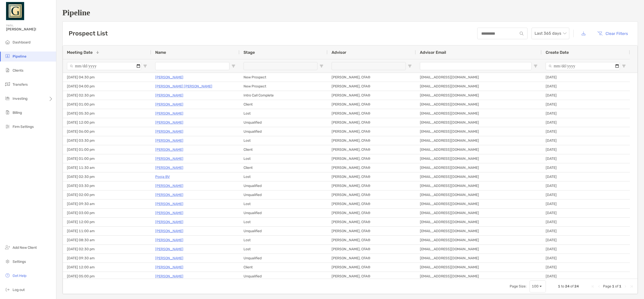 The image size is (644, 299). I want to click on h3: Prospect List, so click(88, 33).